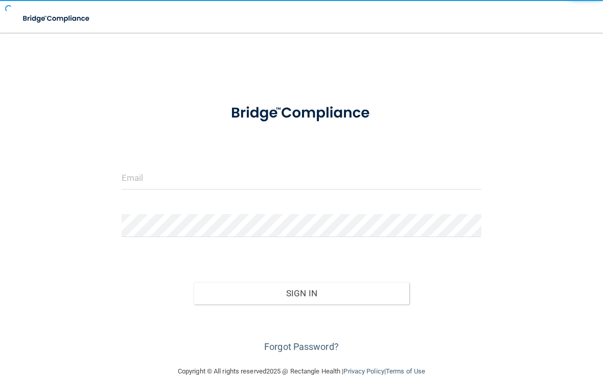 The width and height of the screenshot is (603, 375). What do you see at coordinates (363, 371) in the screenshot?
I see `a: Privacy Policy` at bounding box center [363, 371].